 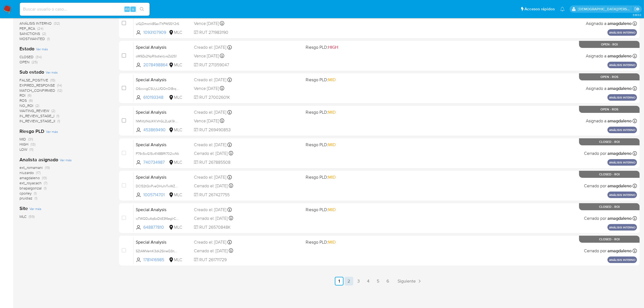 I want to click on a: Notificaciones, so click(x=562, y=9).